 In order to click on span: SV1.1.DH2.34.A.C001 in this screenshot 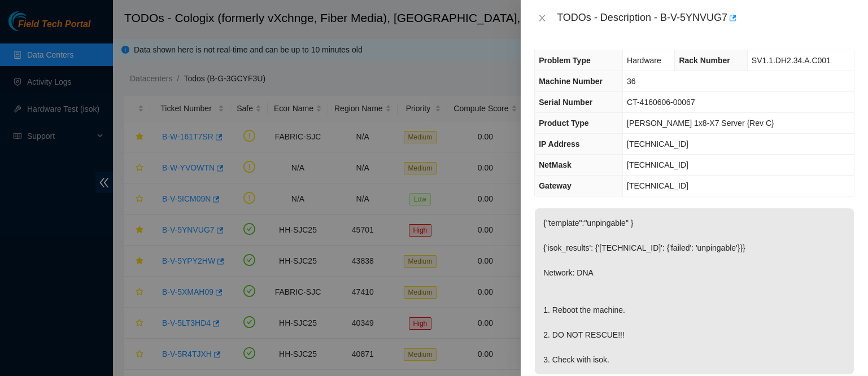, I will do `click(791, 61)`.